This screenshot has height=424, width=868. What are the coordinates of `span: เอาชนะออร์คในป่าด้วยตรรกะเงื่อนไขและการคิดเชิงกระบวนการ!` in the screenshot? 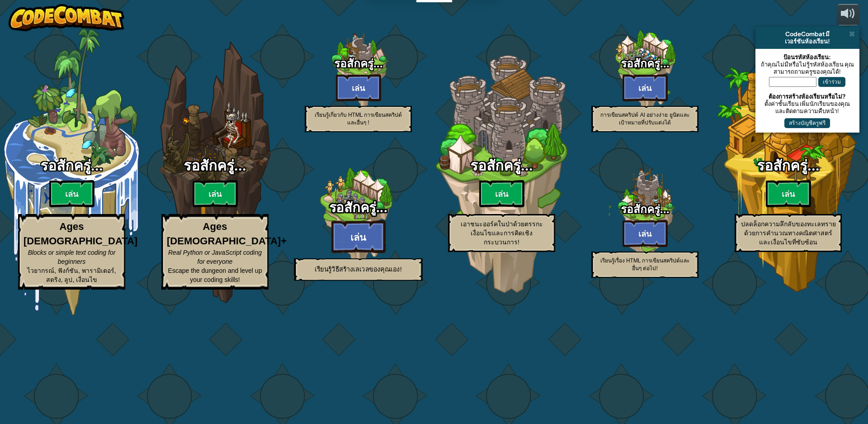 It's located at (502, 233).